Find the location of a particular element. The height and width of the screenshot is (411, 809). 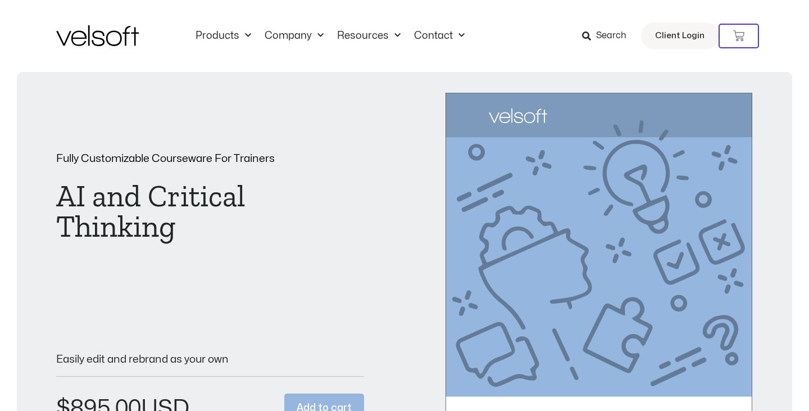

nav: Menu is located at coordinates (330, 36).